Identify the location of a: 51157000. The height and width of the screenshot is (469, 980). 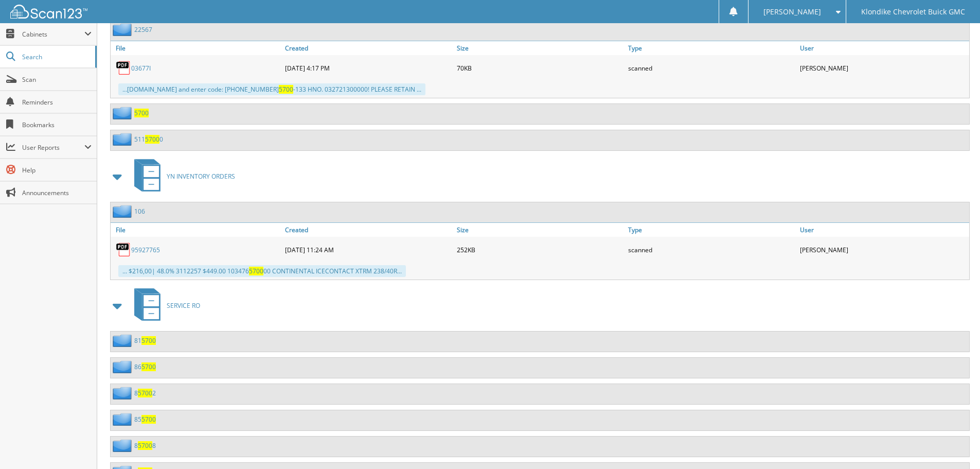
(149, 139).